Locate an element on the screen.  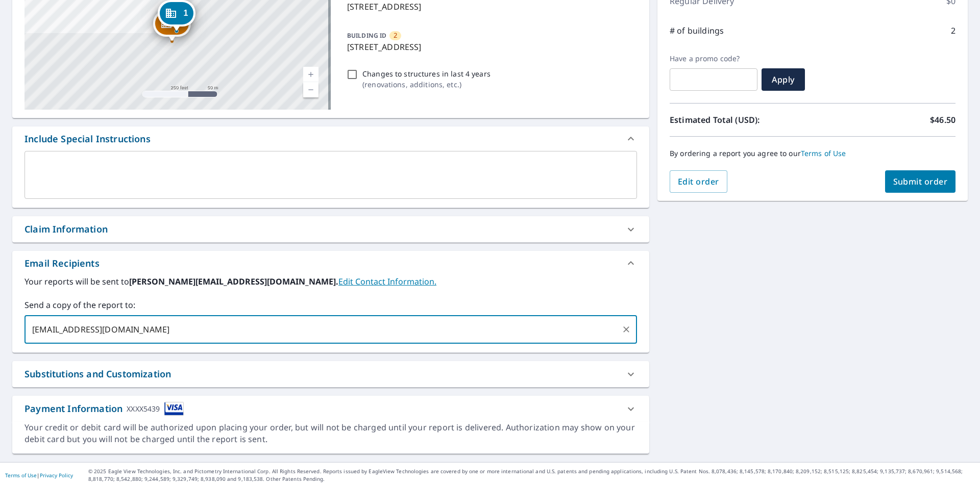
span: Apply is located at coordinates (783, 79).